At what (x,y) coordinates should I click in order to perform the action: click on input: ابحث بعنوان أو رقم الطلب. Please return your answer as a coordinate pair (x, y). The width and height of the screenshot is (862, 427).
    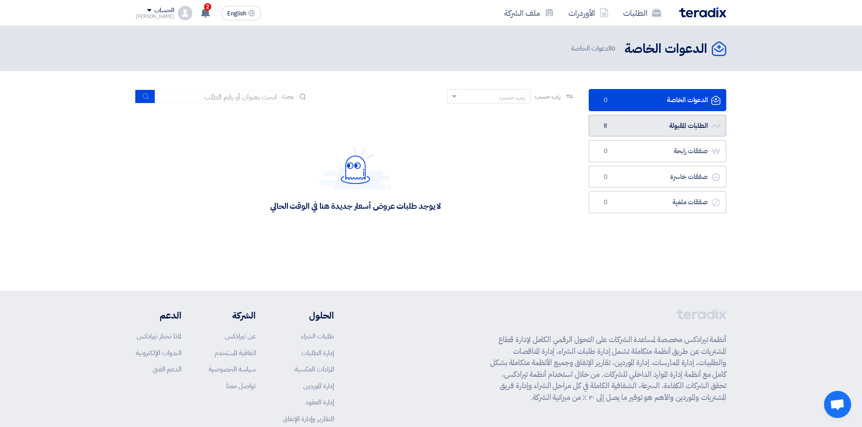
    Looking at the image, I should click on (218, 97).